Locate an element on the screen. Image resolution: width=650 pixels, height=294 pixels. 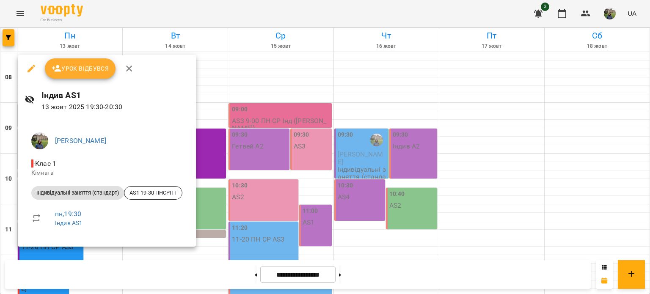
a: пн , 19:30 is located at coordinates (68, 214).